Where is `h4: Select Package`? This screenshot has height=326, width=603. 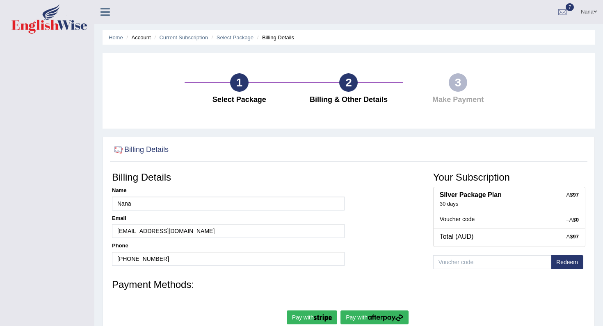 h4: Select Package is located at coordinates (239, 100).